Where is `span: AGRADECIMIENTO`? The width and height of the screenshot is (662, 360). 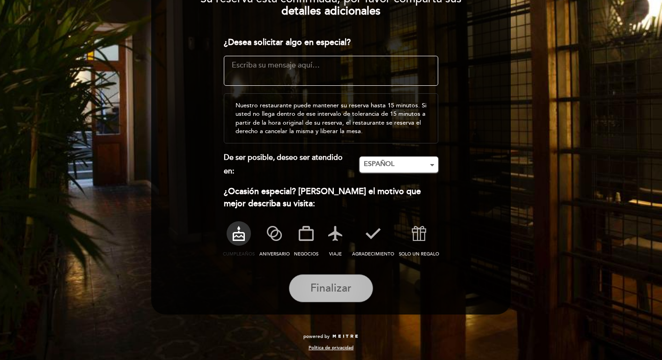
span: AGRADECIMIENTO is located at coordinates (373, 254).